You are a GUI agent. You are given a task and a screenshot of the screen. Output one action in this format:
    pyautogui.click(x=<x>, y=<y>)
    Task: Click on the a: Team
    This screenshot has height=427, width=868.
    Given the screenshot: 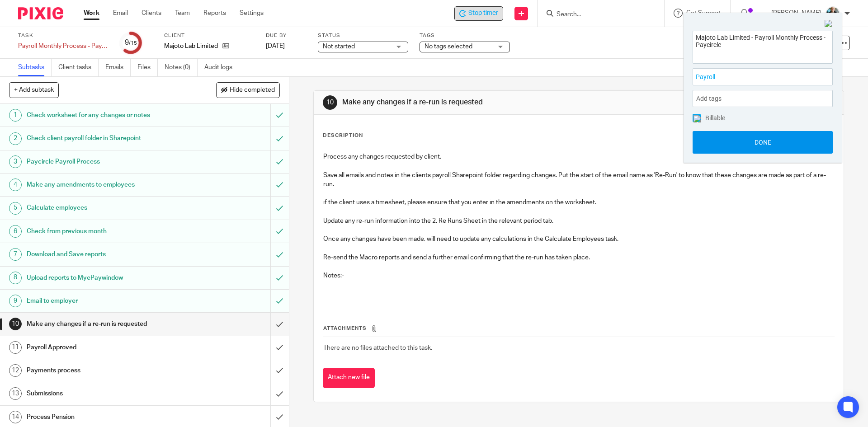 What is the action you would take?
    pyautogui.click(x=182, y=13)
    